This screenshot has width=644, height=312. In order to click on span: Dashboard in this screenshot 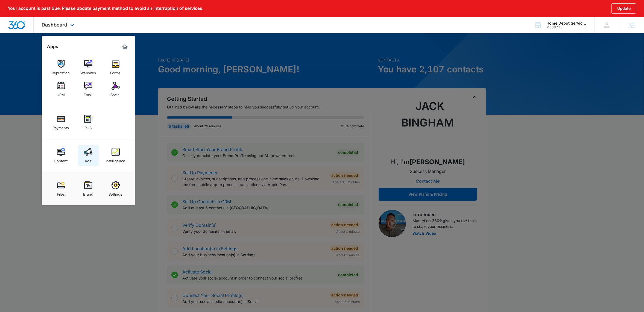, I will do `click(55, 24)`.